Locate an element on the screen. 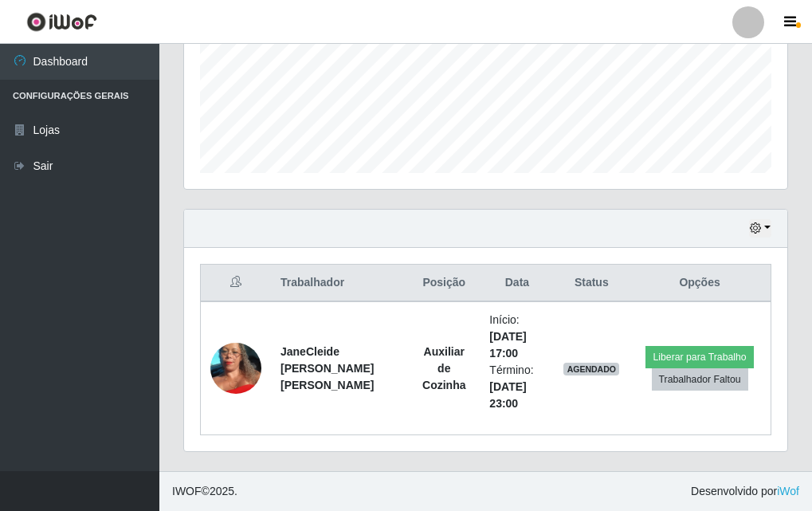 The image size is (812, 511). span: AGENDADO is located at coordinates (591, 369).